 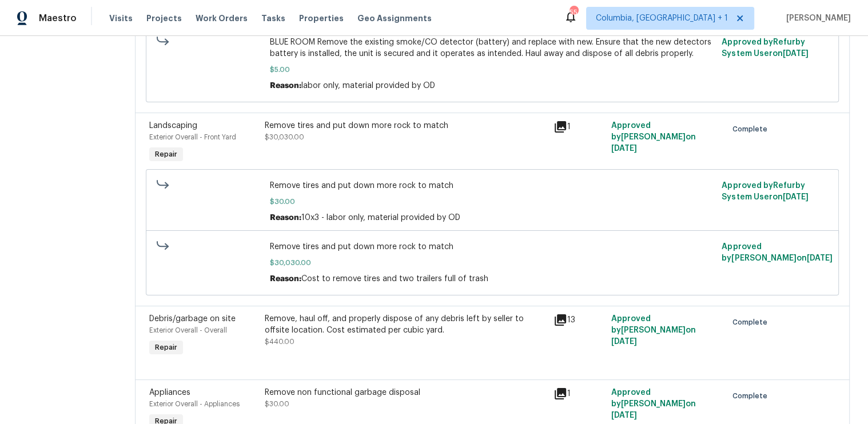 I want to click on span: $440.00, so click(x=280, y=341).